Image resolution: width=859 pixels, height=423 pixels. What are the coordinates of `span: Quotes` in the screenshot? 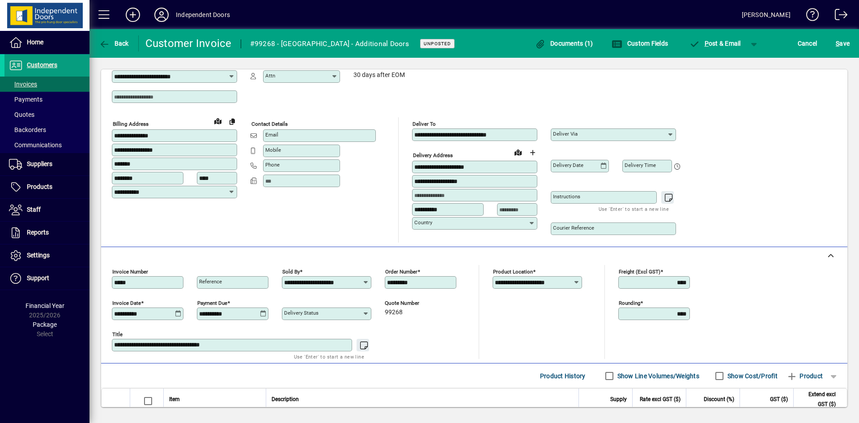 It's located at (21, 114).